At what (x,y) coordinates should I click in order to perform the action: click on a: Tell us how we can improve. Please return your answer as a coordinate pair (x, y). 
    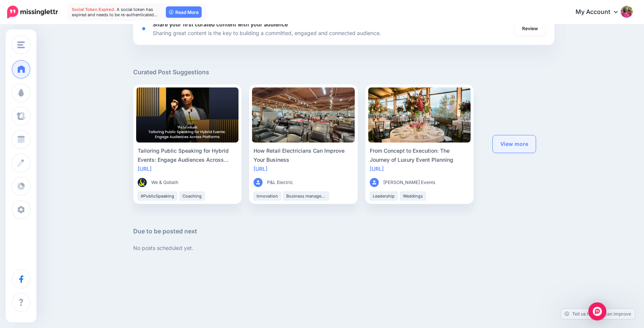
    Looking at the image, I should click on (598, 313).